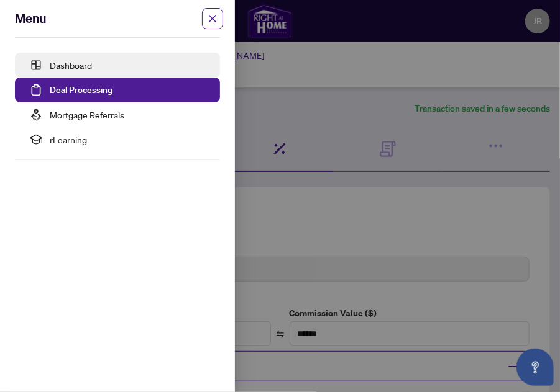 The width and height of the screenshot is (560, 392). What do you see at coordinates (130, 140) in the screenshot?
I see `span: rLearning` at bounding box center [130, 140].